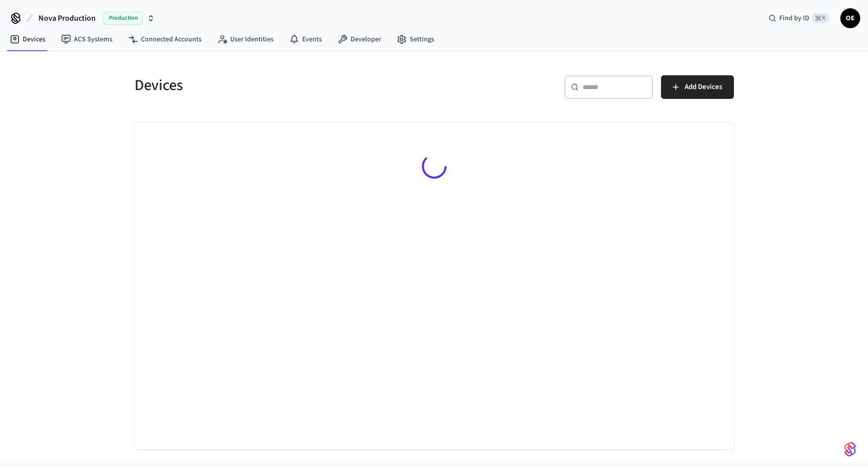  Describe the element at coordinates (28, 40) in the screenshot. I see `a: Devices` at that location.